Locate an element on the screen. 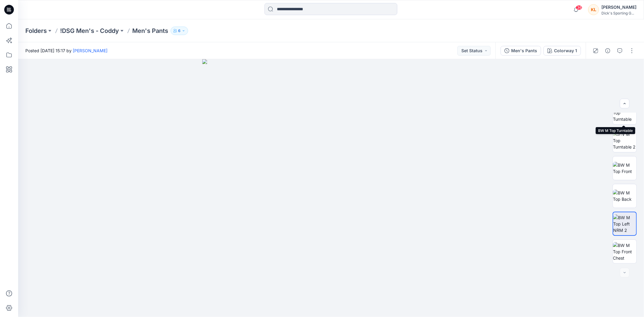 The image size is (644, 317). img: eyJhbGciOiJIUzI1NiIsImtpZCI6IjAiLCJzbHQiOiJzZXMiLCJ0eXAiOiJKV1QifQ.eyJkYXRhIjp7InR5cGUiOiJzdG9yYW... is located at coordinates (331, 188).